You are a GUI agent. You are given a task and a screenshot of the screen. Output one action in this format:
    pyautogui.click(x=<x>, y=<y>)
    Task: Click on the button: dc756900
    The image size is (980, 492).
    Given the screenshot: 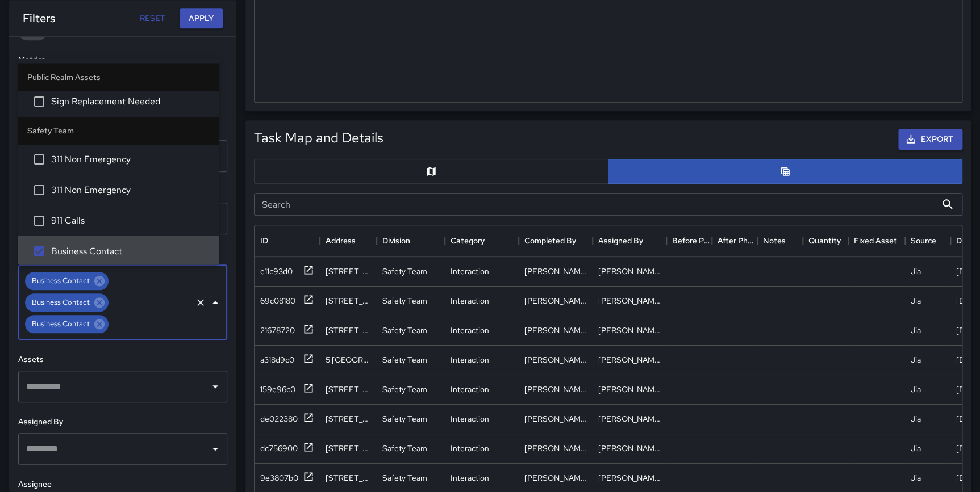 What is the action you would take?
    pyautogui.click(x=287, y=449)
    